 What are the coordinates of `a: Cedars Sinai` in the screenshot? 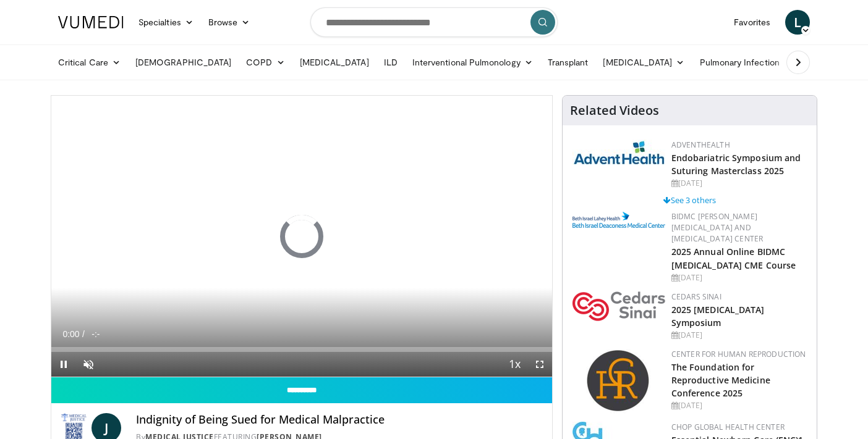 It's located at (696, 296).